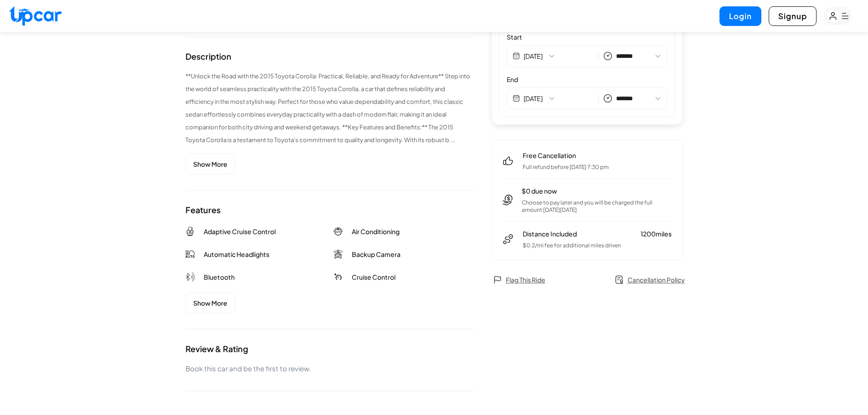 This screenshot has height=415, width=868. Describe the element at coordinates (329, 369) in the screenshot. I see `p: Book this car and be the first to review.` at that location.